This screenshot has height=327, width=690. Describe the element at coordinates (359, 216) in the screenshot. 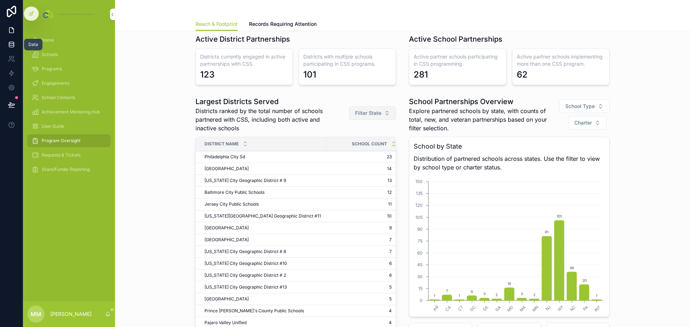

I see `span: 10` at that location.